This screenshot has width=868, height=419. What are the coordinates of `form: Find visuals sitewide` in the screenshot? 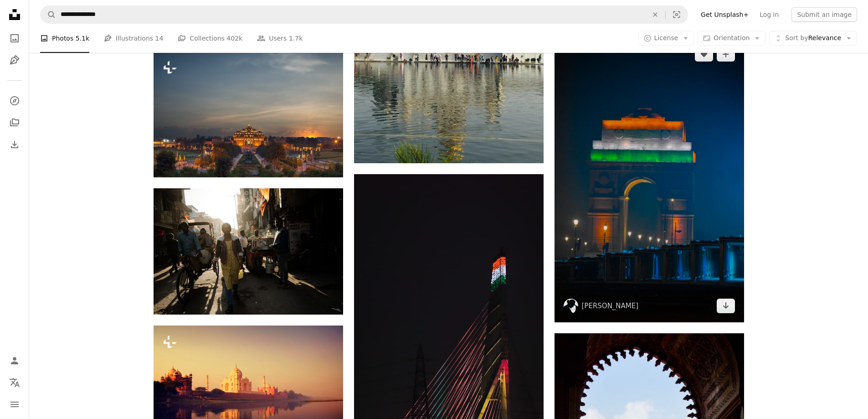 It's located at (364, 15).